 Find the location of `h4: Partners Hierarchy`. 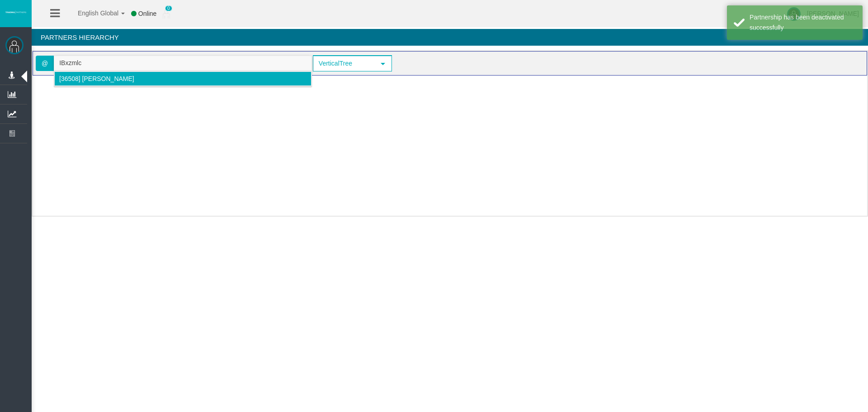

h4: Partners Hierarchy is located at coordinates (450, 37).